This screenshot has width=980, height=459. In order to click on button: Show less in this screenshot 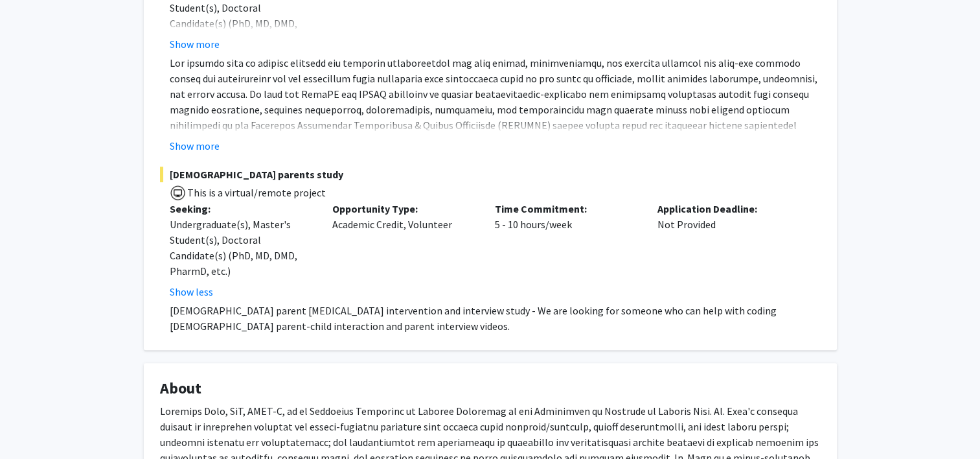, I will do `click(191, 292)`.